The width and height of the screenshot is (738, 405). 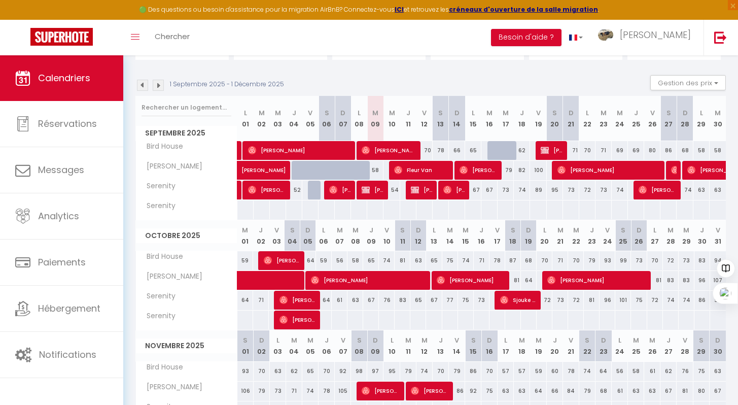 What do you see at coordinates (58, 216) in the screenshot?
I see `span: Analytics` at bounding box center [58, 216].